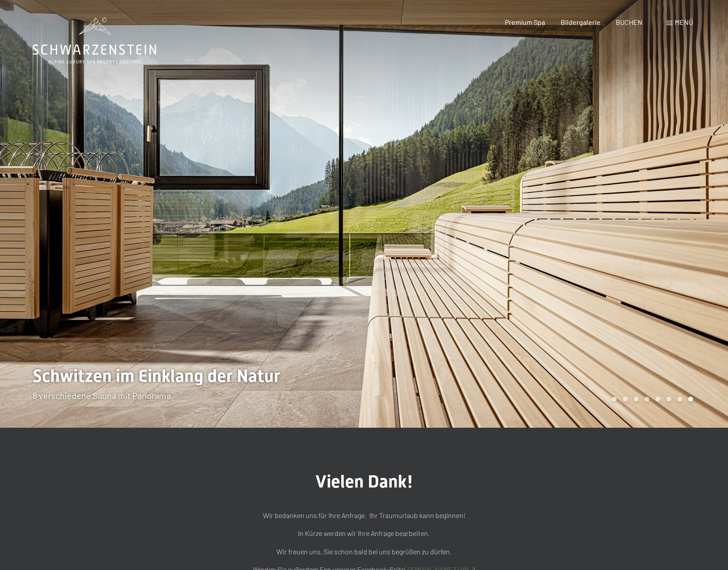 This screenshot has height=570, width=728. Describe the element at coordinates (629, 22) in the screenshot. I see `span: BUCHEN` at that location.